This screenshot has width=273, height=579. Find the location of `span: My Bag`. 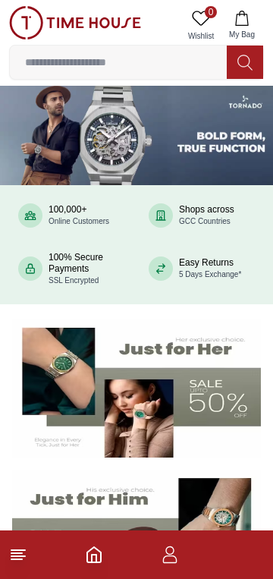

span: My Bag is located at coordinates (242, 34).